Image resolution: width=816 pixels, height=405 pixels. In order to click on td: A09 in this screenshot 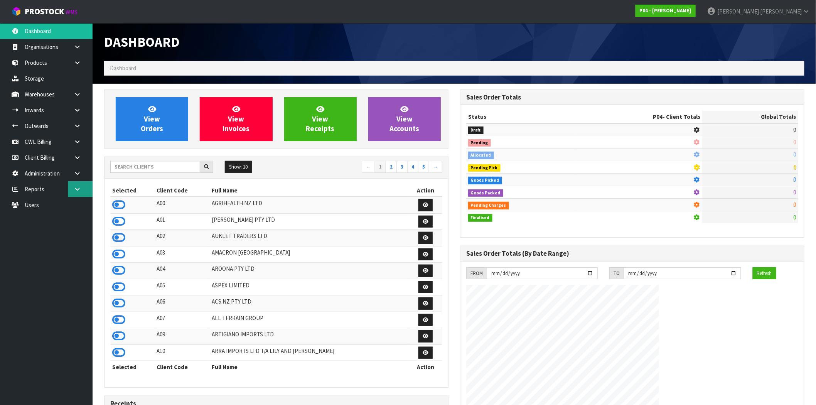, I will do `click(182, 336)`.